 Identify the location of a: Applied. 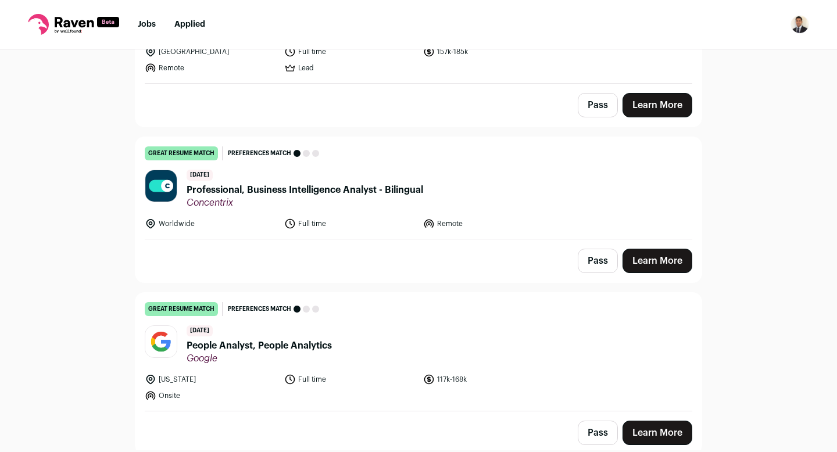
(189, 24).